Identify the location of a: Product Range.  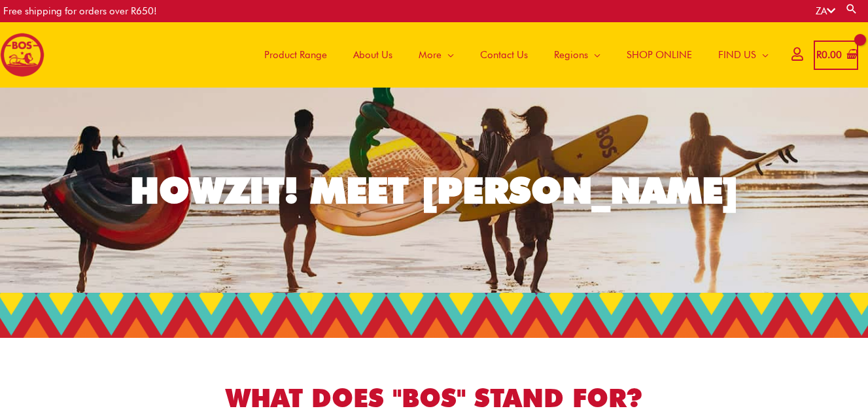
(295, 55).